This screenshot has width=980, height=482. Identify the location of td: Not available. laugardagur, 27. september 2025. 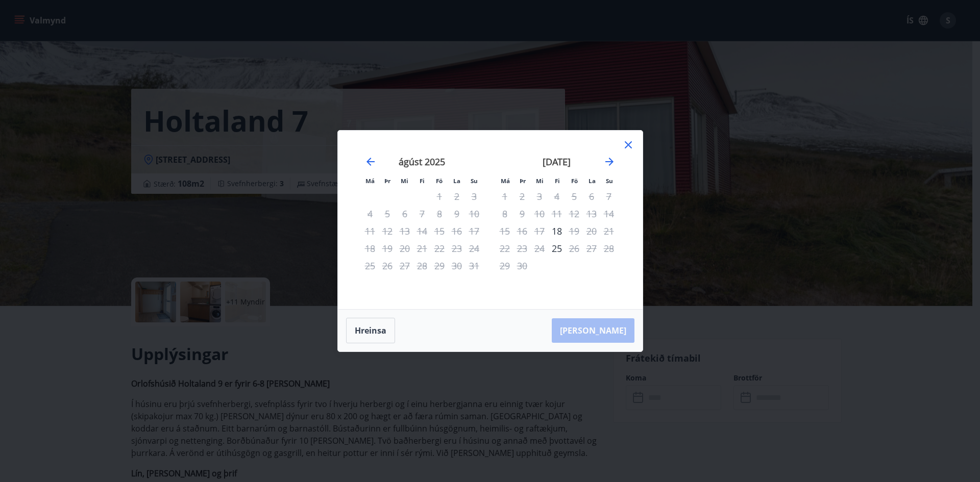
(591, 249).